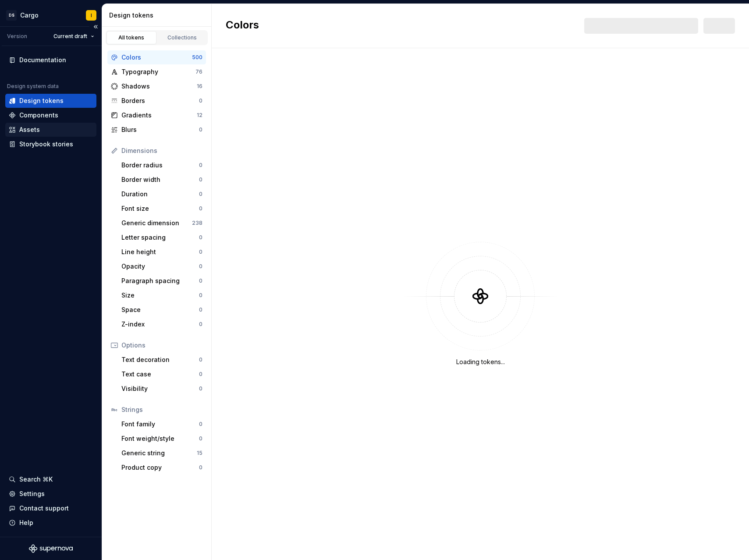 The image size is (749, 560). Describe the element at coordinates (32, 493) in the screenshot. I see `div: Settings` at that location.